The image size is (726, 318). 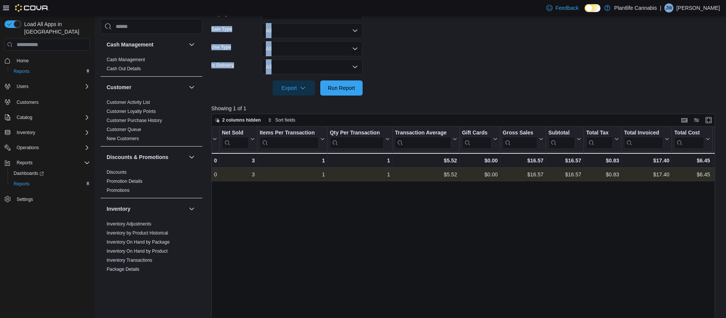 What do you see at coordinates (47, 118) in the screenshot?
I see `button: Catalog` at bounding box center [47, 118].